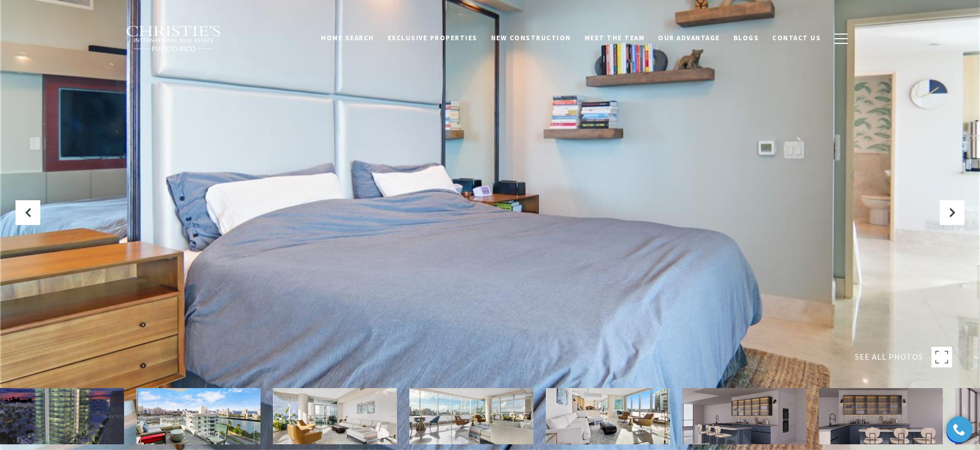 The height and width of the screenshot is (450, 980). I want to click on button: button, so click(841, 39).